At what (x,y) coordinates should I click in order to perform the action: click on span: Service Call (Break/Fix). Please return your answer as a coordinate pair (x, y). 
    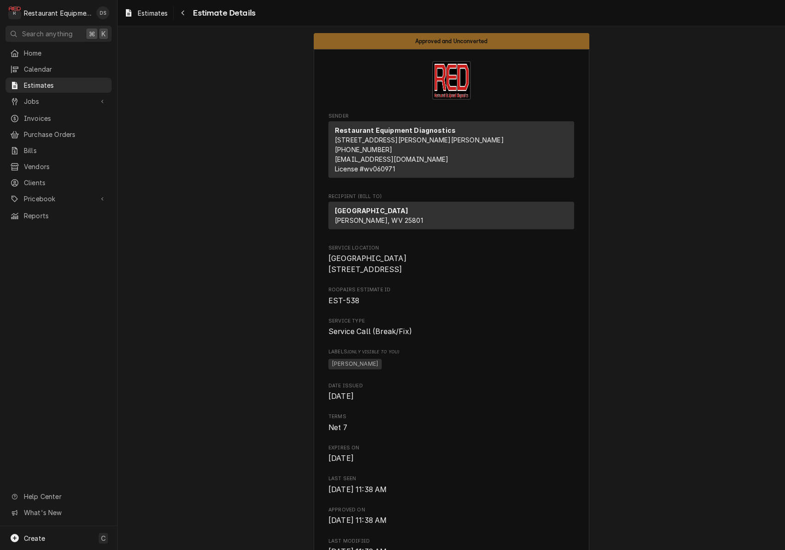
    Looking at the image, I should click on (370, 331).